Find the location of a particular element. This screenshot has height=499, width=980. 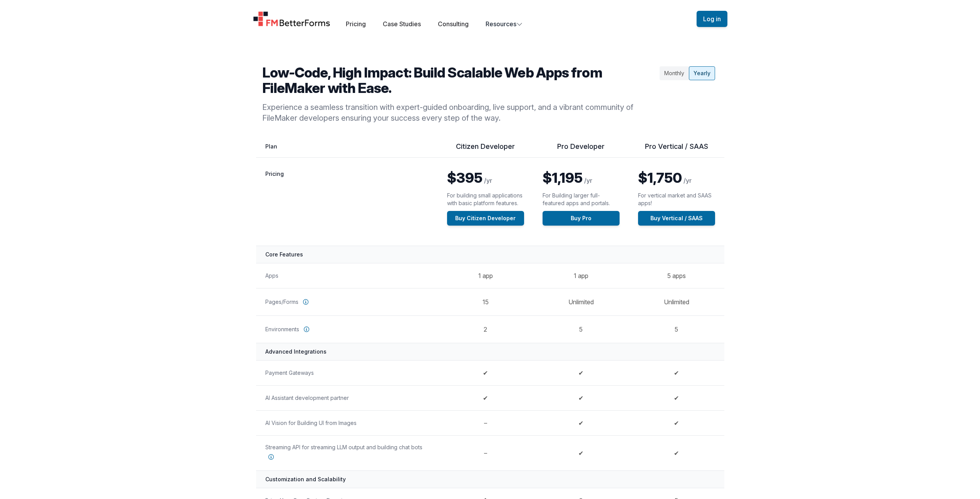

a: Buy Pro is located at coordinates (581, 218).